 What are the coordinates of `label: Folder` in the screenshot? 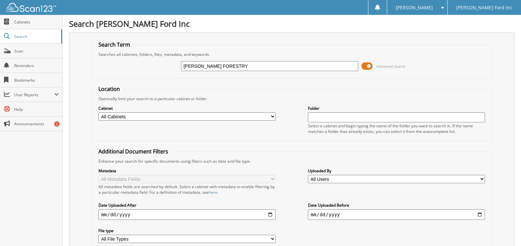 It's located at (396, 108).